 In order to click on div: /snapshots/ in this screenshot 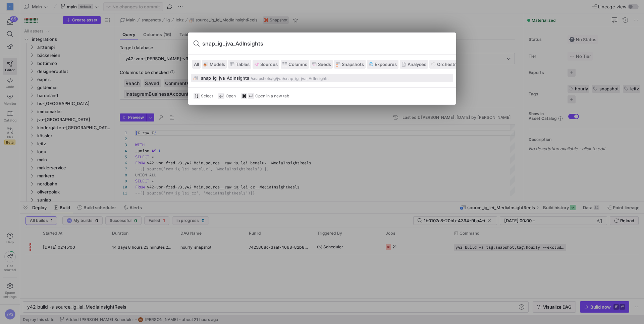, I will do `click(261, 79)`.